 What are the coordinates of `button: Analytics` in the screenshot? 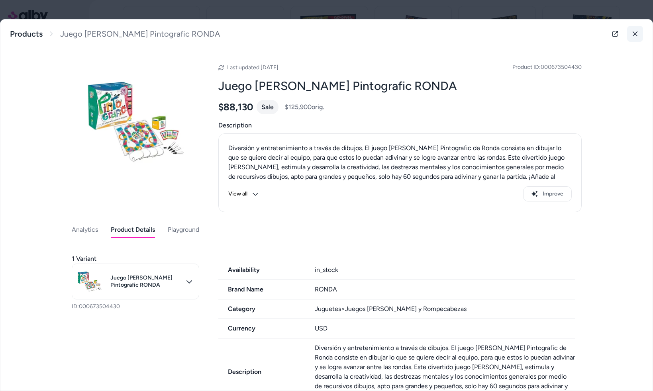 It's located at (85, 230).